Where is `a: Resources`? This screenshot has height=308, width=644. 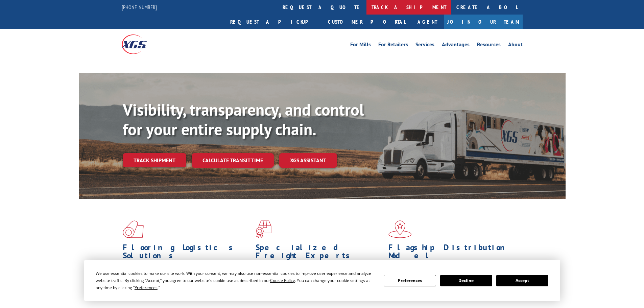
a: Resources is located at coordinates (489, 45).